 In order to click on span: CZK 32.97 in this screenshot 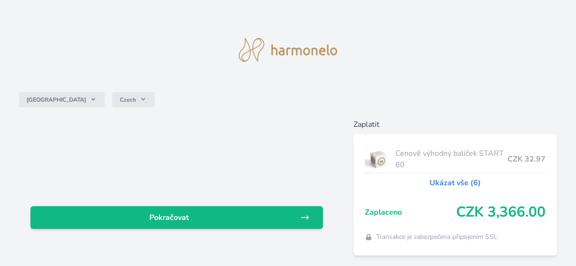, I will do `click(526, 159)`.